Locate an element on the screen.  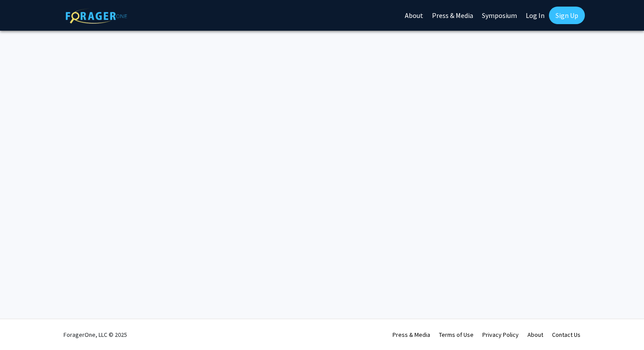
img: ForagerOne Logo is located at coordinates (96, 16).